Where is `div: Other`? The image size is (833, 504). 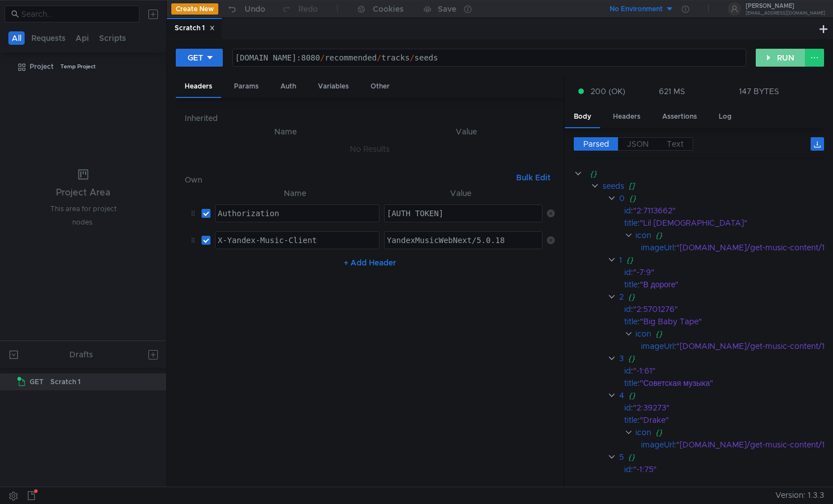
div: Other is located at coordinates (380, 86).